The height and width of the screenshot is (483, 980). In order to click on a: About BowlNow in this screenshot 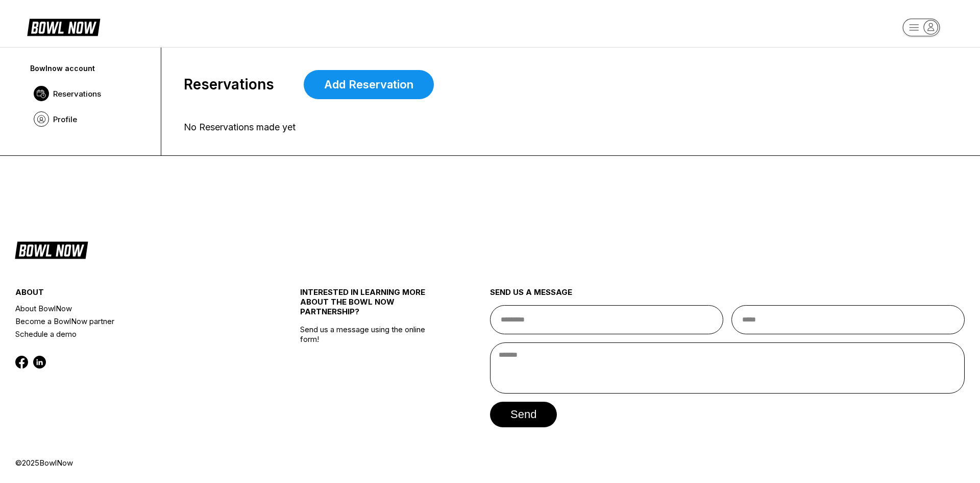, I will do `click(133, 308)`.